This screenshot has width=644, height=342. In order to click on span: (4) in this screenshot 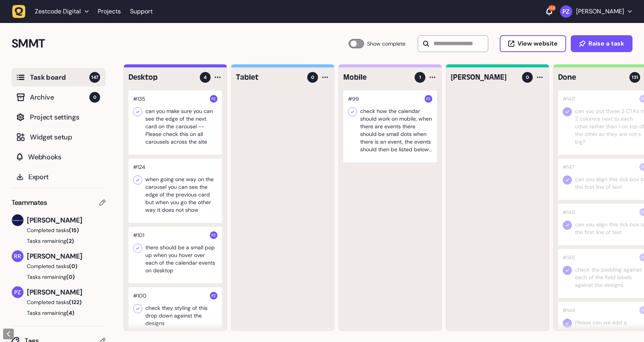, I will do `click(70, 313)`.